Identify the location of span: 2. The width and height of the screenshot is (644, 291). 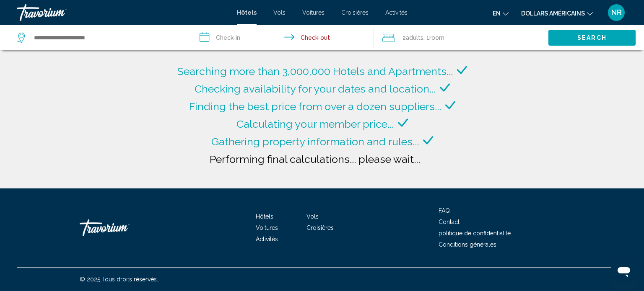
(413, 38).